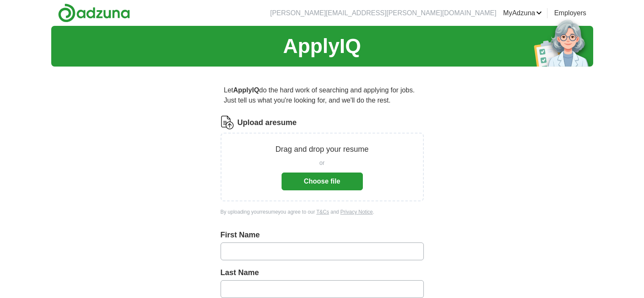 This screenshot has width=644, height=298. What do you see at coordinates (94, 12) in the screenshot?
I see `img: Adzuna logo` at bounding box center [94, 12].